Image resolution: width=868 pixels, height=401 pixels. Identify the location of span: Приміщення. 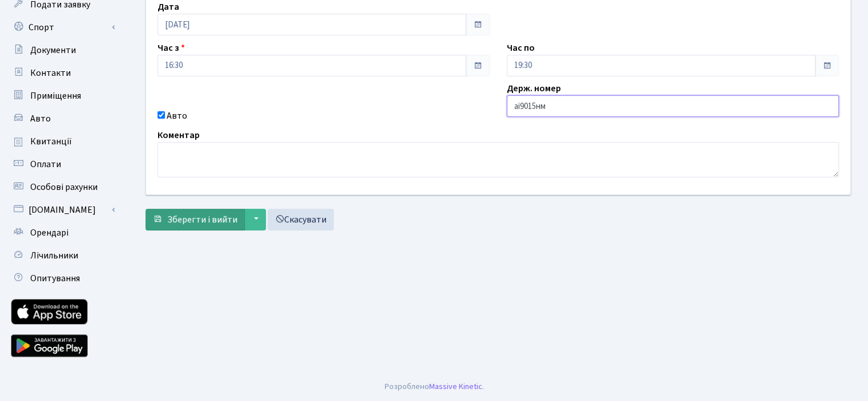
(55, 96).